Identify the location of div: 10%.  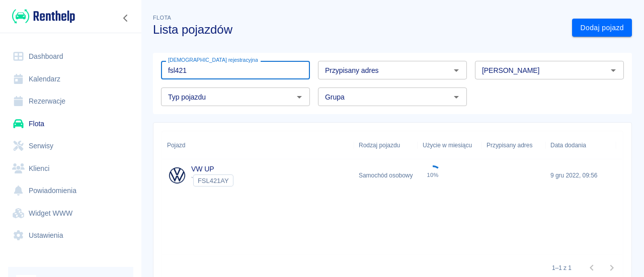
(432, 175).